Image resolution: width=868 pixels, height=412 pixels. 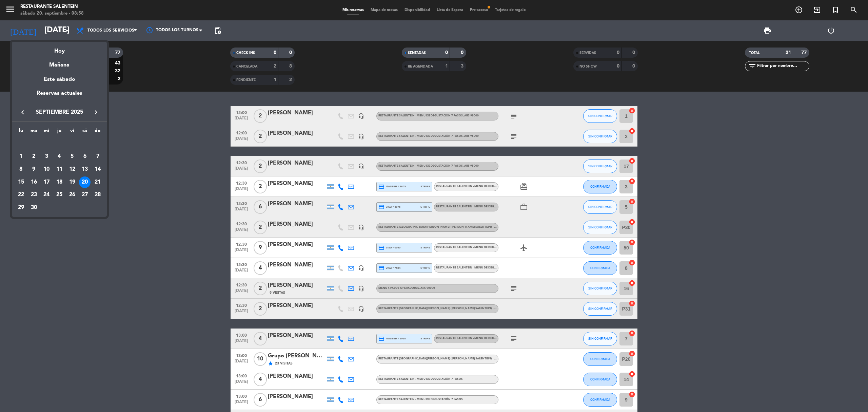 What do you see at coordinates (98, 132) in the screenshot?
I see `th: domingo` at bounding box center [98, 132].